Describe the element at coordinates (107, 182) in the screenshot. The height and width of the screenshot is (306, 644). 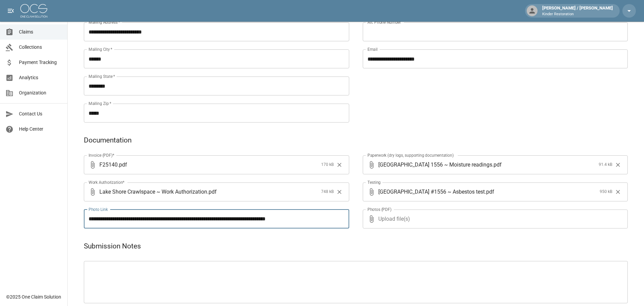
I see `label: Work Authorization*` at that location.